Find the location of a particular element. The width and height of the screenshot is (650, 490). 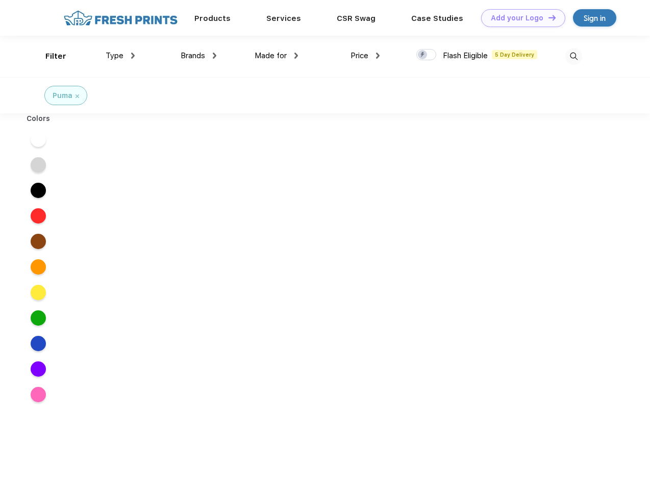

span: Made for is located at coordinates (270, 56).